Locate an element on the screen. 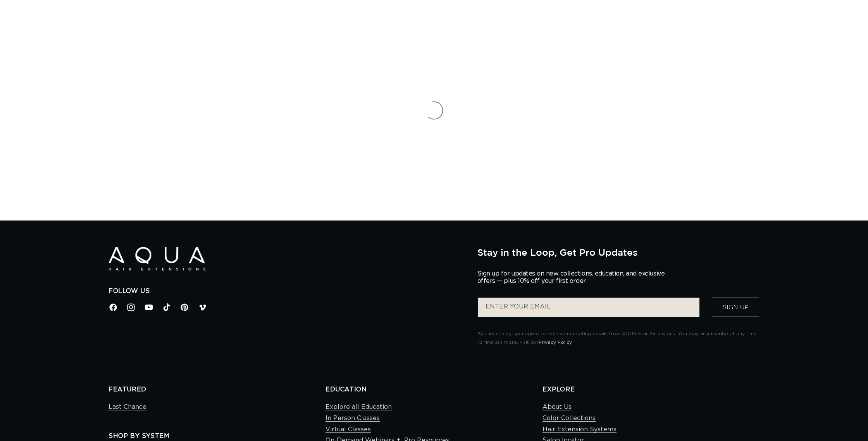 The height and width of the screenshot is (441, 868). button: Sign Up is located at coordinates (736, 307).